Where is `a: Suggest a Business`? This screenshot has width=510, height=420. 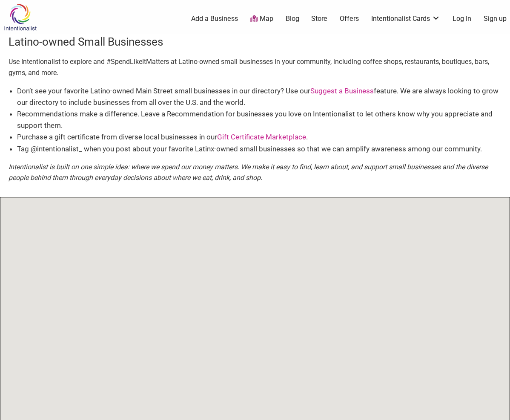
a: Suggest a Business is located at coordinates (342, 91).